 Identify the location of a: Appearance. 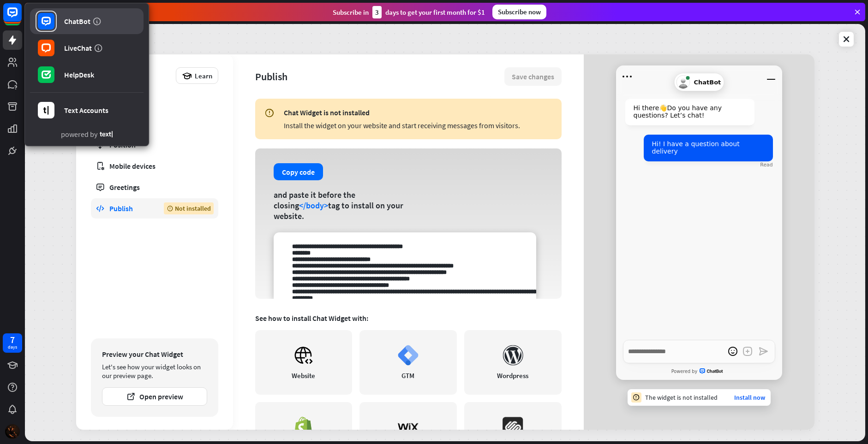
(155, 123).